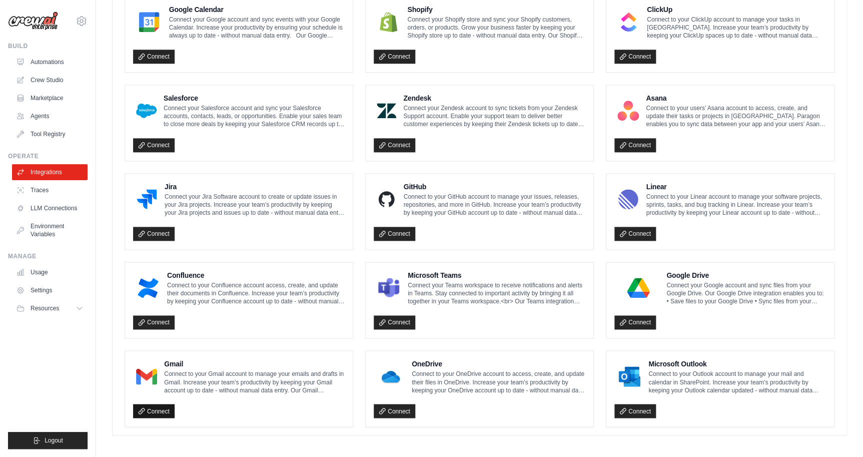 This screenshot has width=863, height=457. I want to click on img: Logo, so click(33, 21).